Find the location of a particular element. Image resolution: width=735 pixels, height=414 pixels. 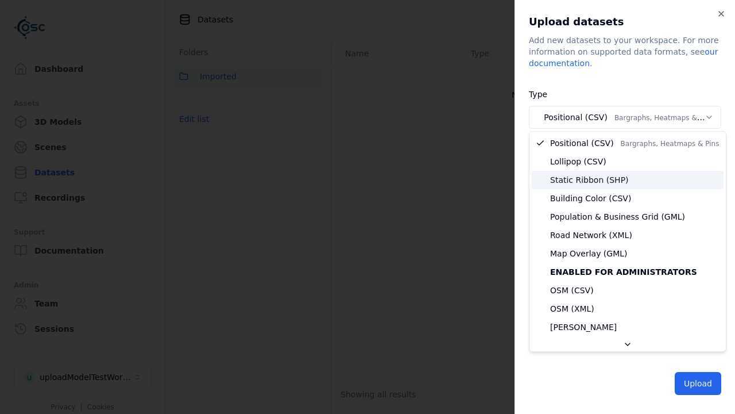

span: Lollipop (CSV) is located at coordinates (578, 161).